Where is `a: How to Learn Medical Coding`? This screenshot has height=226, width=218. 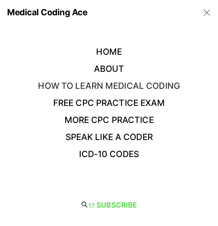 a: How to Learn Medical Coding is located at coordinates (109, 86).